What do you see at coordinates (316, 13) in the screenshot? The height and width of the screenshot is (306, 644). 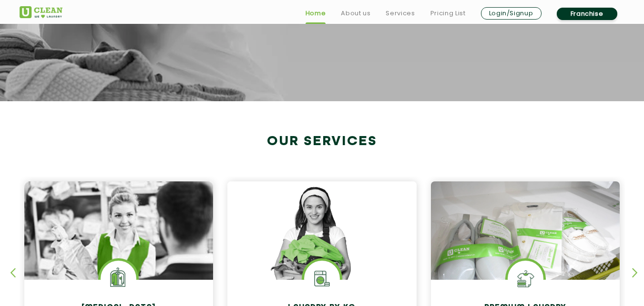 I see `a: Home` at bounding box center [316, 13].